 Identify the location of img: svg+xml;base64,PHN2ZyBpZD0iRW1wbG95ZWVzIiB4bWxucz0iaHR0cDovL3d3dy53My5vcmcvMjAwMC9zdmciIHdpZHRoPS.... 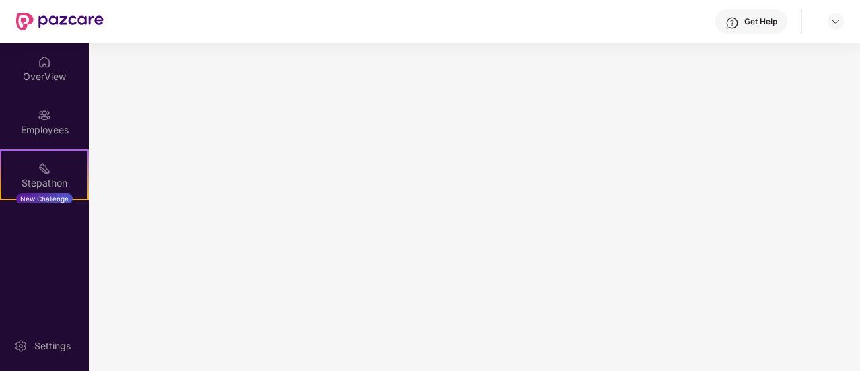
(44, 115).